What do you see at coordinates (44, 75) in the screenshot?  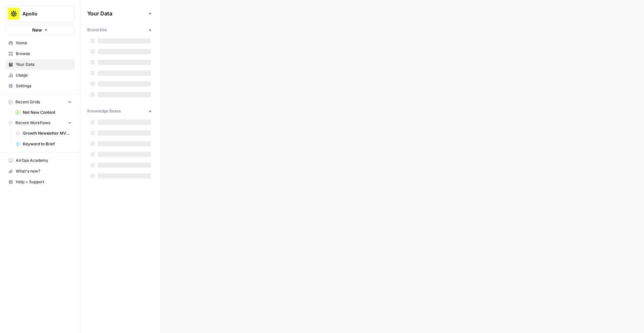 I see `span: Usage` at bounding box center [44, 75].